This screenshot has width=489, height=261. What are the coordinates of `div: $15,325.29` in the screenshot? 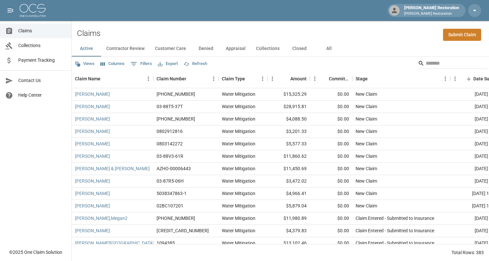 It's located at (289, 94).